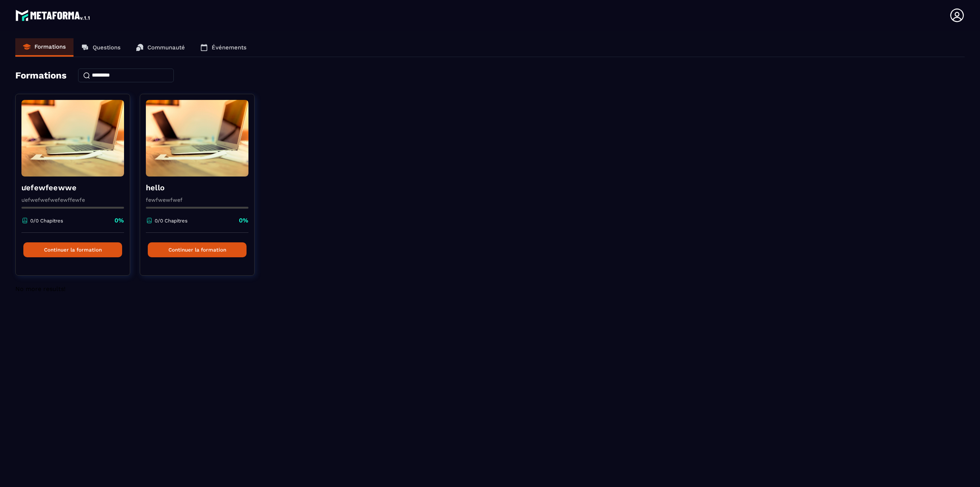 The image size is (980, 487). I want to click on a: Questions, so click(101, 47).